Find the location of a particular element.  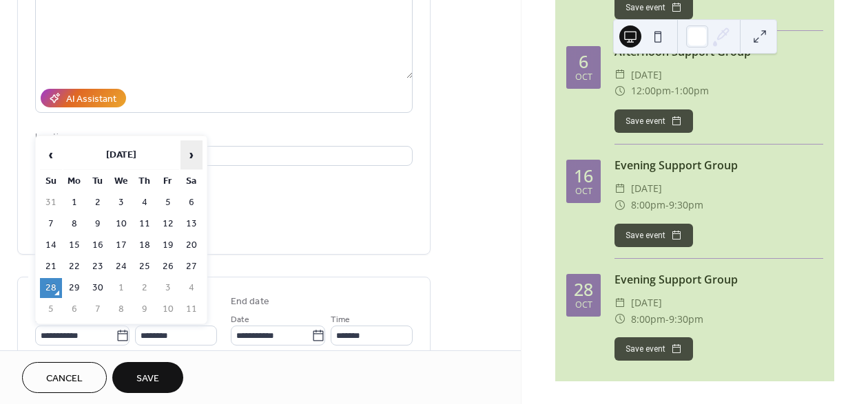

th: Su is located at coordinates (51, 182).